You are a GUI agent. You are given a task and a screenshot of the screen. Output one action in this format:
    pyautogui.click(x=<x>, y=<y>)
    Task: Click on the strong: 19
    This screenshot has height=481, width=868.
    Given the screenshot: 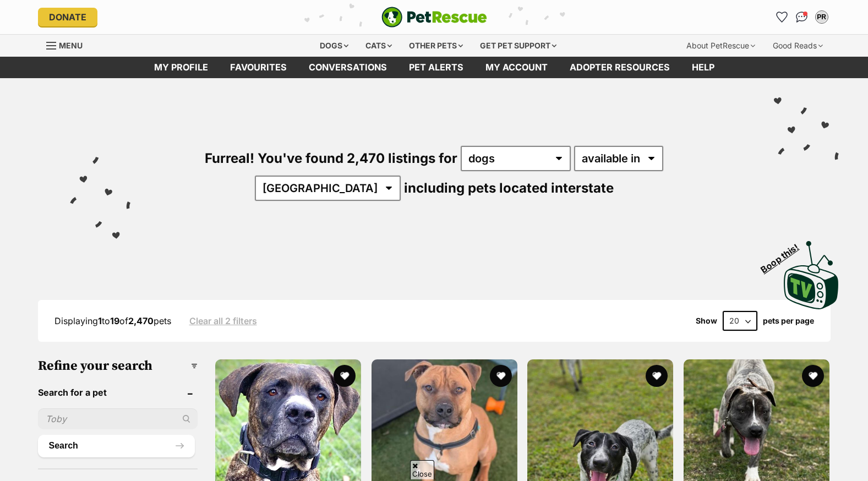 What is the action you would take?
    pyautogui.click(x=115, y=320)
    